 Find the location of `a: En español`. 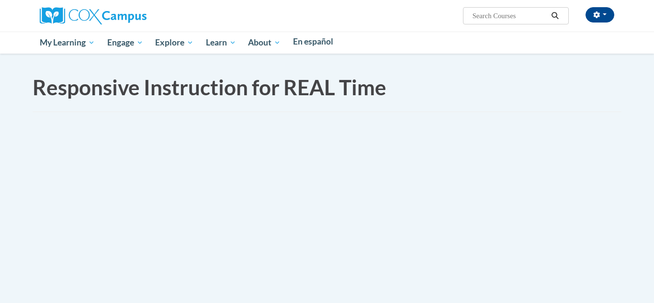

a: En español is located at coordinates (313, 42).